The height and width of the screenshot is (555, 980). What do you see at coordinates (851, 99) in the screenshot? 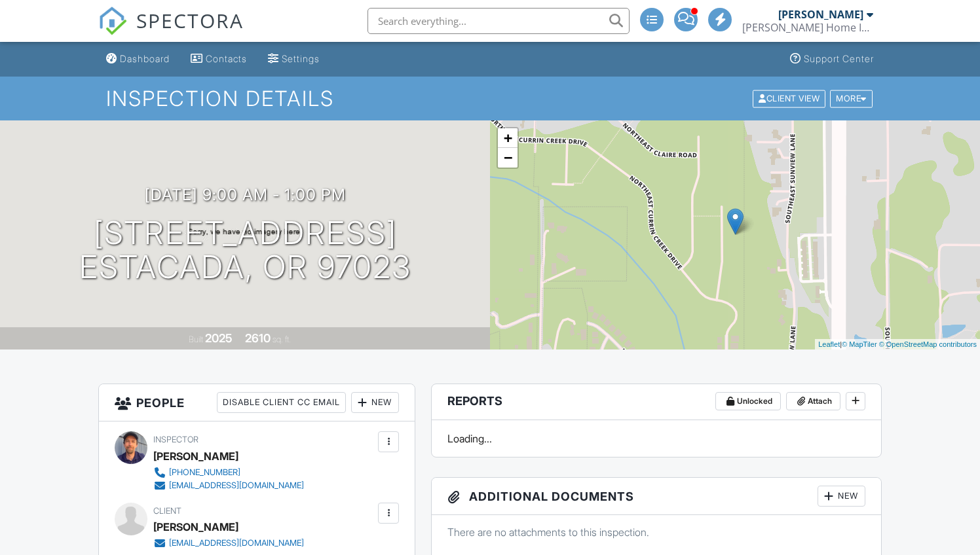
I see `div: More` at bounding box center [851, 99].